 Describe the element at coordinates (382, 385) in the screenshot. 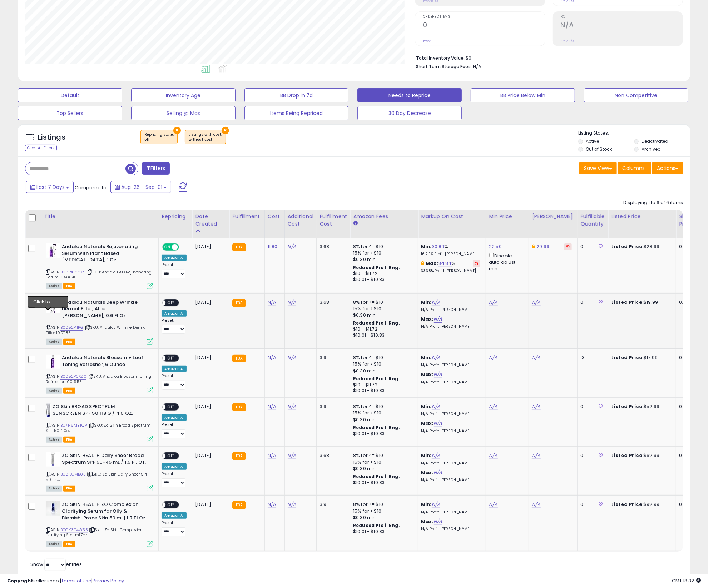

I see `div: $10 - $11.72` at that location.